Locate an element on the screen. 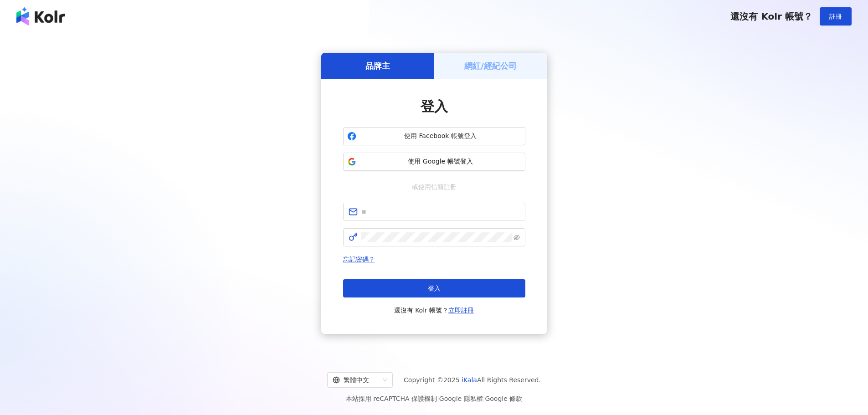 The image size is (868, 415). span: 註冊 is located at coordinates (836, 17).